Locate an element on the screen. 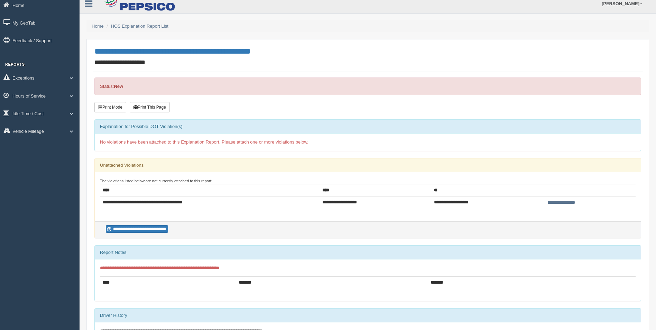  small: The violations listed below are not currently attached to this report: is located at coordinates (156, 181).